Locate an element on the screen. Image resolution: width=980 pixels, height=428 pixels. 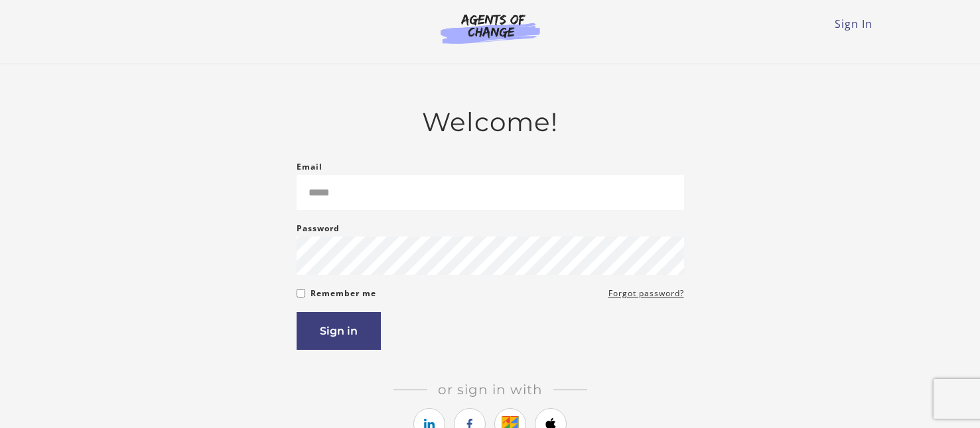
h2: Welcome! is located at coordinates (490, 122).